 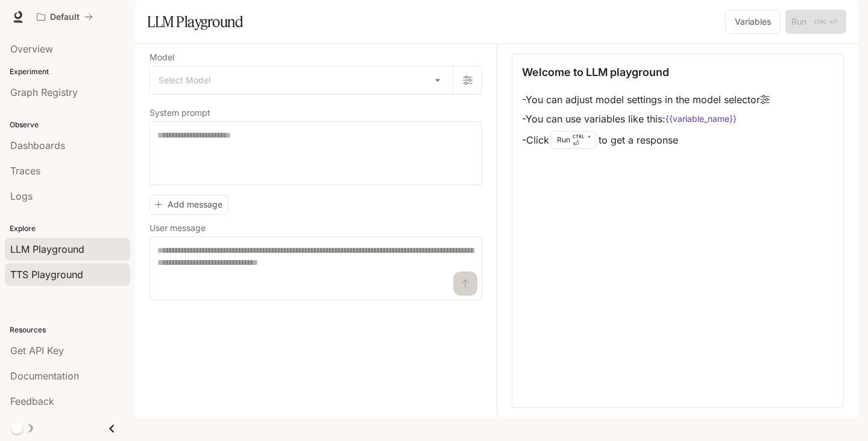 I want to click on p: Welcome to LLM playground, so click(x=595, y=72).